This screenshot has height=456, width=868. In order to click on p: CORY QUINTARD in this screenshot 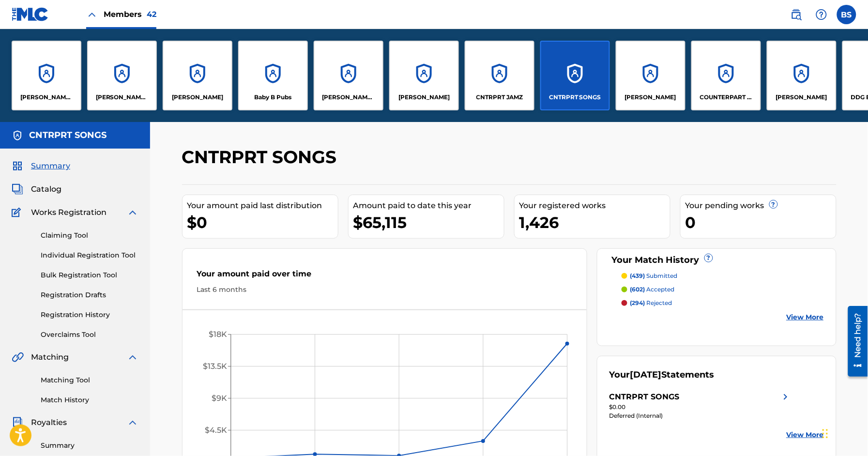, I will do `click(651, 98)`.